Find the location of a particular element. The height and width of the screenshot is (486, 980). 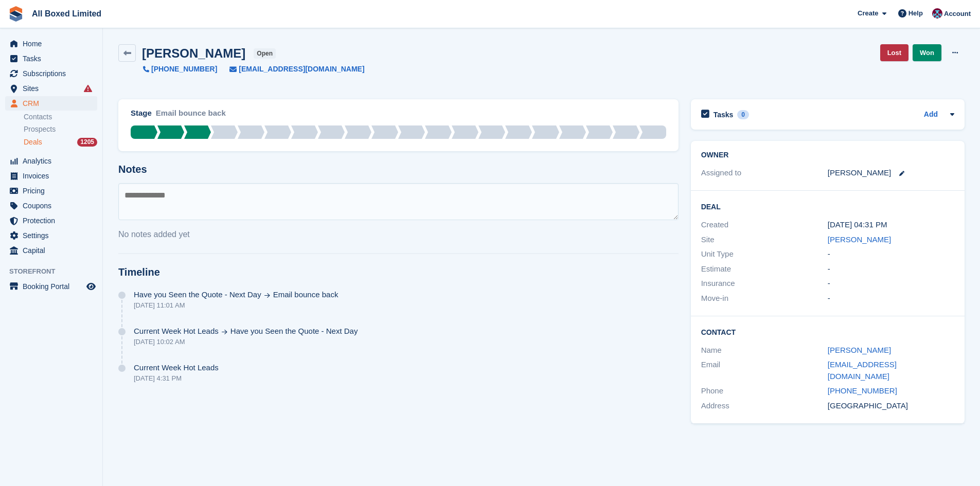

h2: Deal is located at coordinates (828, 206).